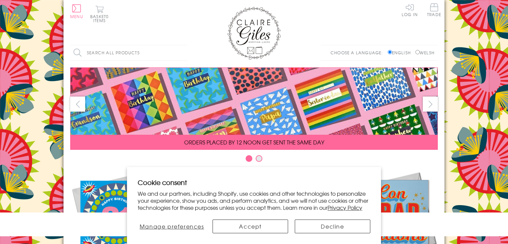  Describe the element at coordinates (129, 53) in the screenshot. I see `input: Search all products` at that location.